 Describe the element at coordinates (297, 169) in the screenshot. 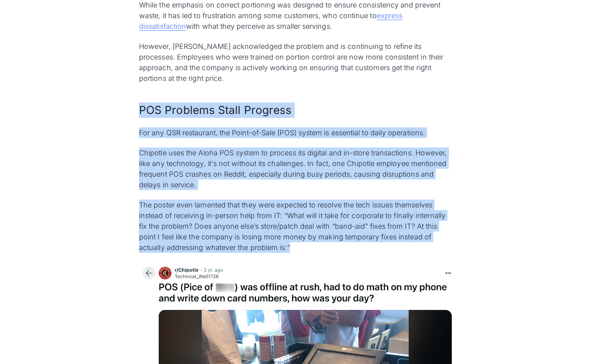

I see `p: Chipotle uses the Aloha POS system to process its digital and in-store transactions. However, lik...` at that location.